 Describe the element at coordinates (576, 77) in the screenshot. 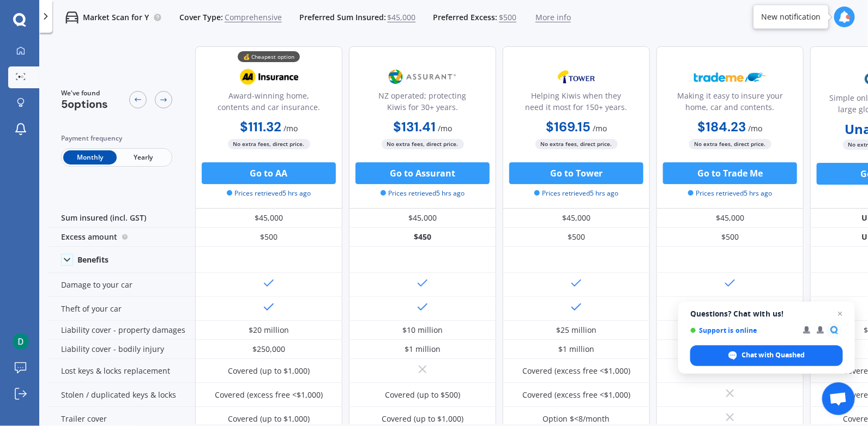

I see `img: Tower.webp` at that location.